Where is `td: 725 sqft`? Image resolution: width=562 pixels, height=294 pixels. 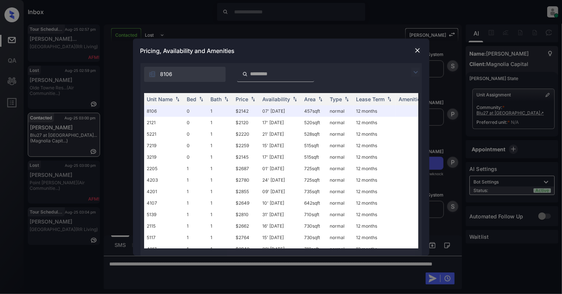
td: 725 sqft is located at coordinates (314, 180).